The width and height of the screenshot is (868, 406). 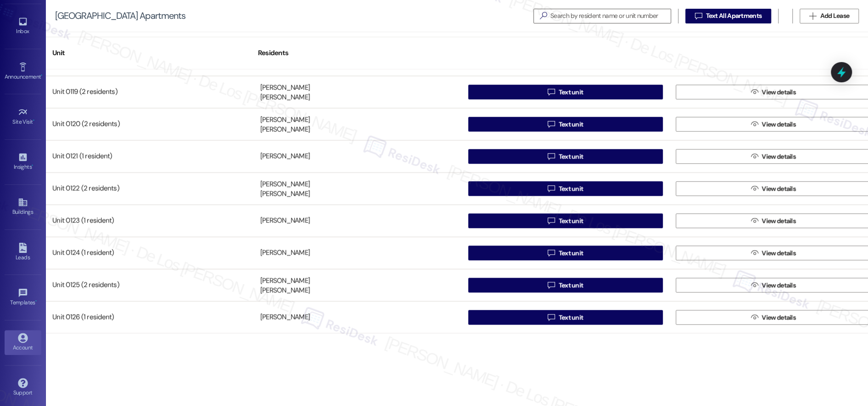 I want to click on div: Unit 0123 (1 resident), so click(x=149, y=220).